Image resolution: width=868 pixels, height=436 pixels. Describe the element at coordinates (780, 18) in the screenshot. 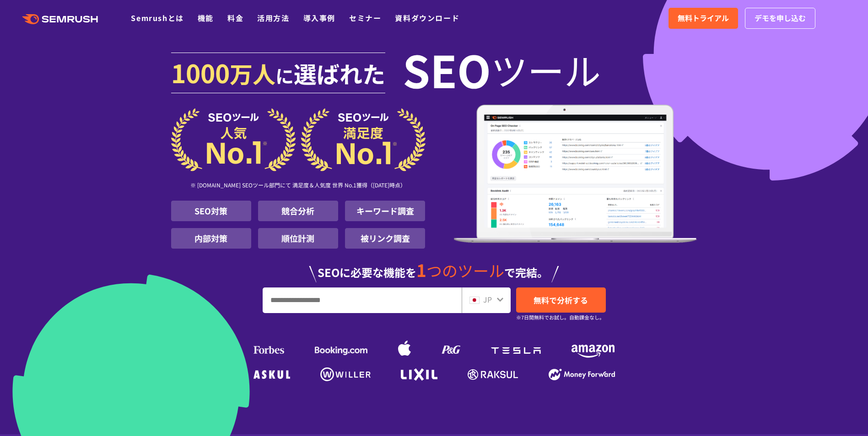

I see `span: デモを申し込む` at that location.